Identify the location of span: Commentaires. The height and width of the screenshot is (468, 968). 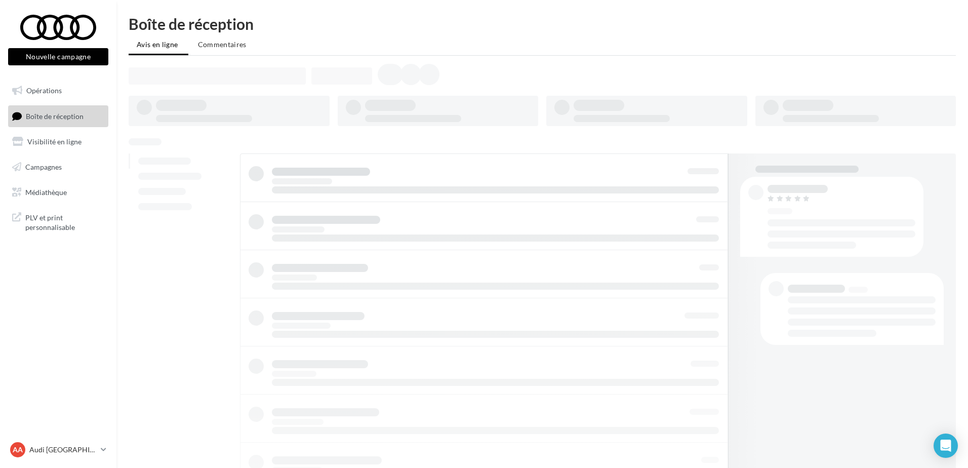
(222, 44).